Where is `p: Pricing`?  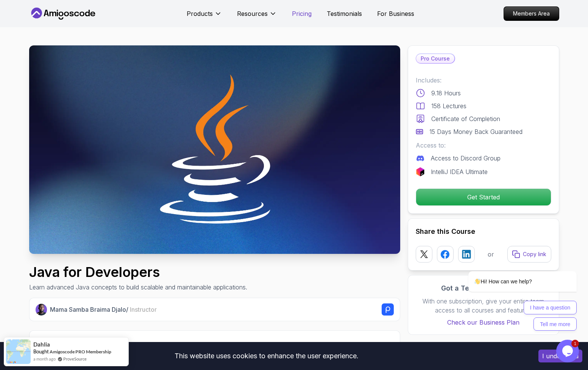 p: Pricing is located at coordinates (302, 14).